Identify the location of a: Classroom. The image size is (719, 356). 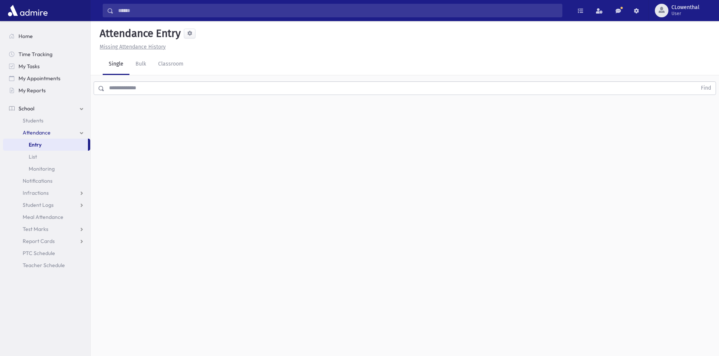
(170, 65).